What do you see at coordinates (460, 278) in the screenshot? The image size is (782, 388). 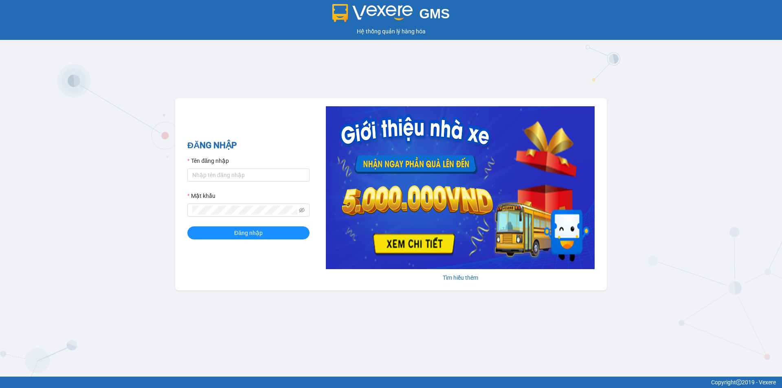 I see `div: Tìm hiểu thêm` at bounding box center [460, 278].